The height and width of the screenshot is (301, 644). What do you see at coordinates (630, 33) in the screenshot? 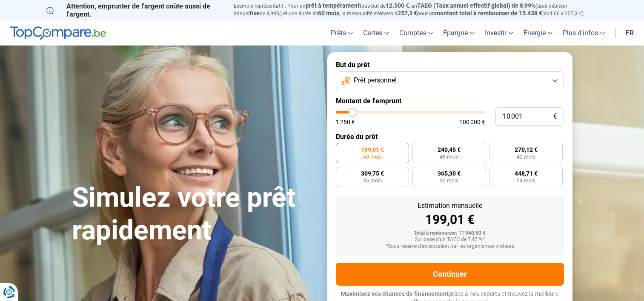
I see `a: fr` at bounding box center [630, 33].